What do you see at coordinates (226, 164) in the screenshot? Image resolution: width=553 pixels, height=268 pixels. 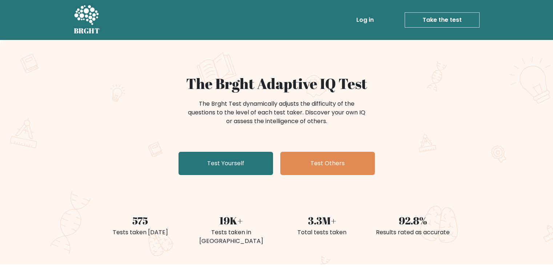 I see `a: Test Yourself` at bounding box center [226, 164].